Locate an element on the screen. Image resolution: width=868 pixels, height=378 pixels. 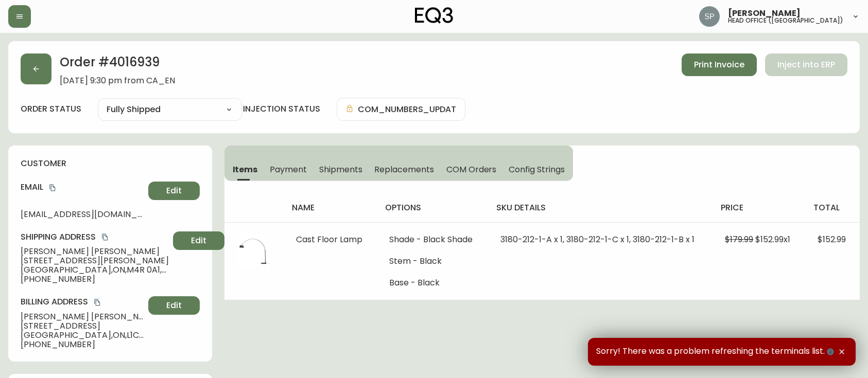
span: Items is located at coordinates (245, 169).